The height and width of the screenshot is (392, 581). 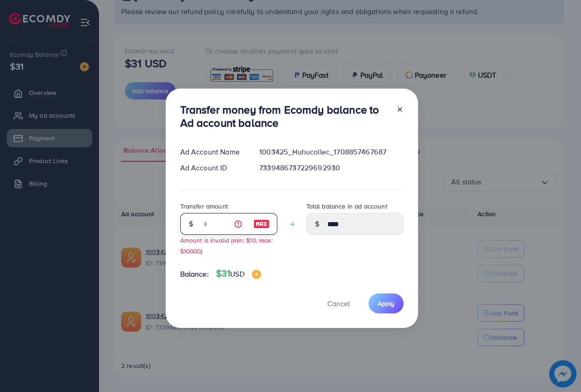 What do you see at coordinates (338, 303) in the screenshot?
I see `button: Cancel` at bounding box center [338, 303].